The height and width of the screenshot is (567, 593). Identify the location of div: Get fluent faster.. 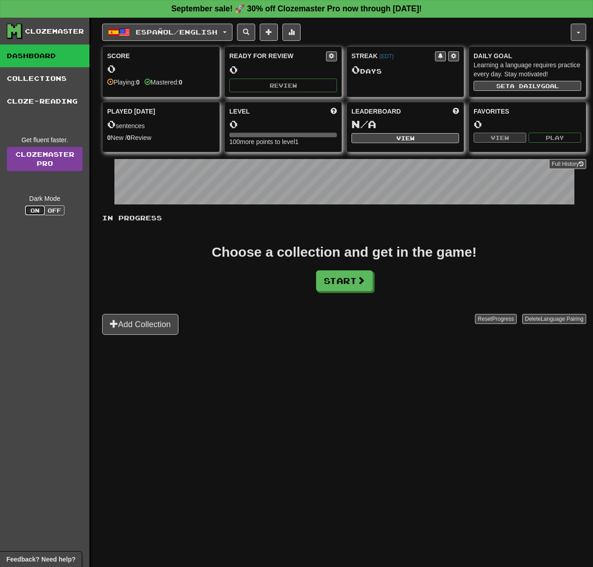
(44, 140).